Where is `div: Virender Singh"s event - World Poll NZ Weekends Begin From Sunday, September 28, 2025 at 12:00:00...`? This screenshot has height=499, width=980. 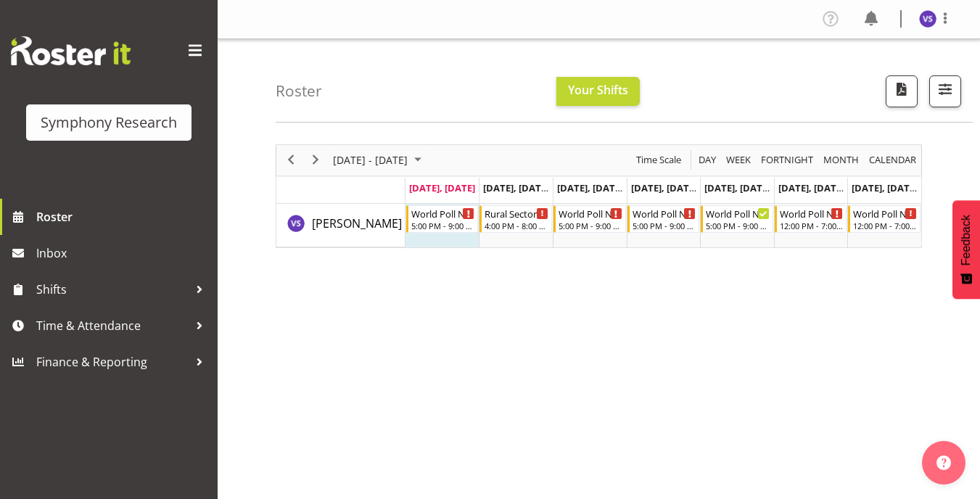
div: Virender Singh"s event - World Poll NZ Weekends Begin From Sunday, September 28, 2025 at 12:00:00... is located at coordinates (885, 219).